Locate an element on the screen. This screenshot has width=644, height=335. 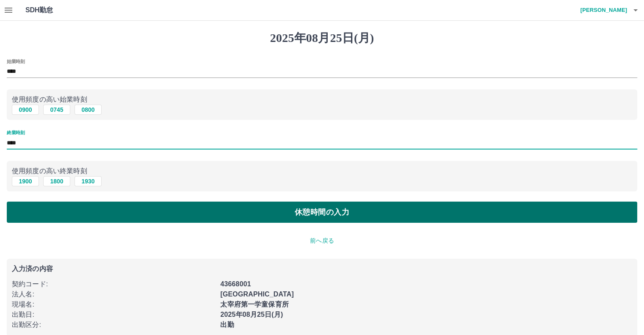
b: 2025年08月25日(月) is located at coordinates (252, 314).